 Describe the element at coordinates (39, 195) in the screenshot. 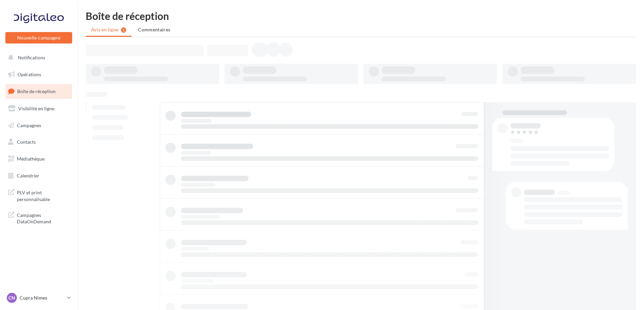

I see `a: PLV et print personnalisable` at that location.